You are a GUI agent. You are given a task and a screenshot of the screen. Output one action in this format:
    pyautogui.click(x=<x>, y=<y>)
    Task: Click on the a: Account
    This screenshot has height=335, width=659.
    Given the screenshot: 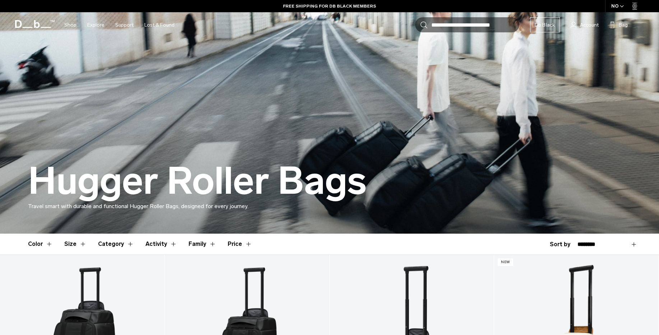 What is the action you would take?
    pyautogui.click(x=585, y=25)
    